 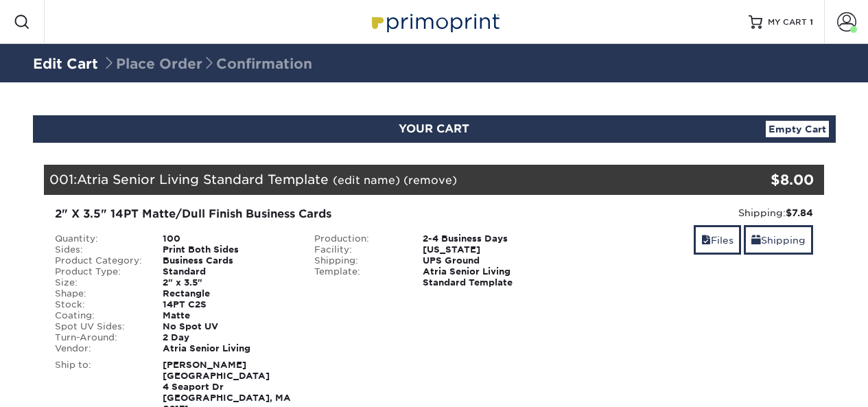 What do you see at coordinates (488, 277) in the screenshot?
I see `div: Atria Senior Living Standard Template` at bounding box center [488, 277].